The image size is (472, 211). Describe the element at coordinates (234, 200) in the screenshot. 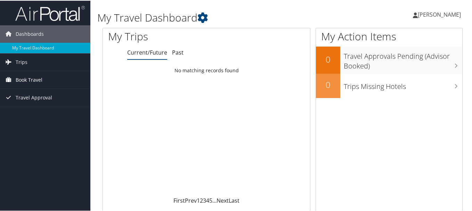

I see `a: Last` at that location.